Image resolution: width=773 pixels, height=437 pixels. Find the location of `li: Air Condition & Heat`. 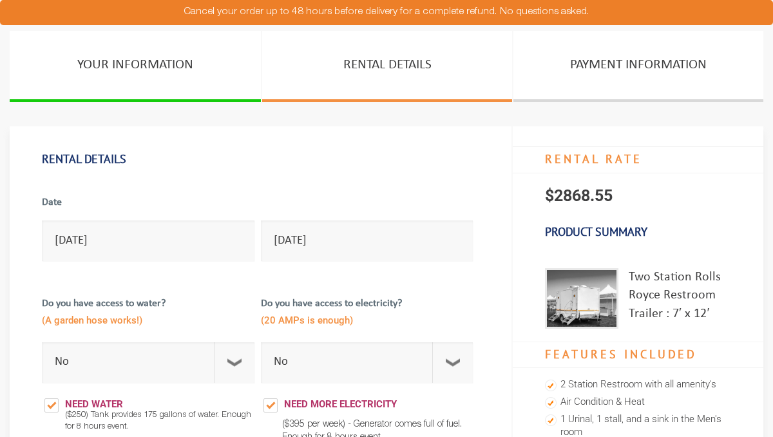

li: Air Condition & Heat is located at coordinates (638, 402).